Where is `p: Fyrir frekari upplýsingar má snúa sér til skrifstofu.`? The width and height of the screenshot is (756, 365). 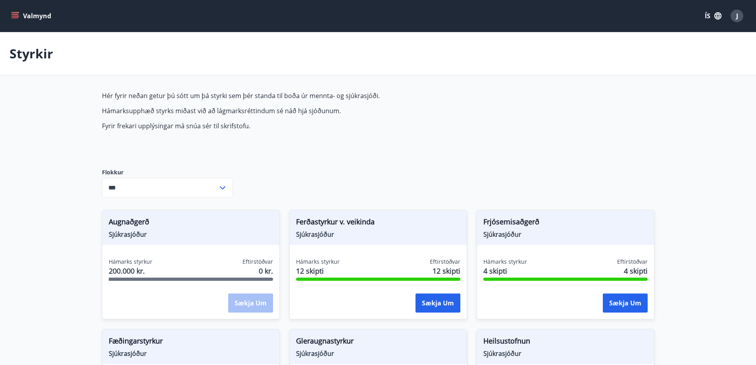
p: Fyrir frekari upplýsingar má snúa sér til skrifstofu. is located at coordinates (289, 126).